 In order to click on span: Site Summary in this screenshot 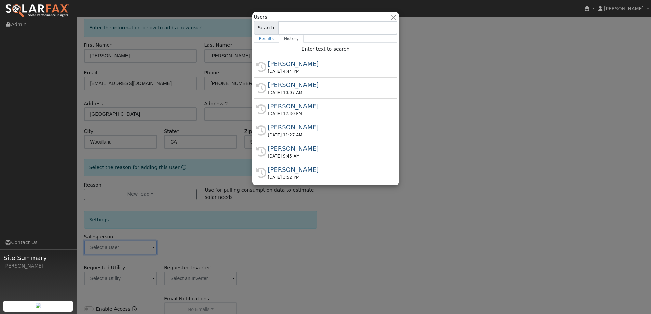, I will do `click(38, 258)`.